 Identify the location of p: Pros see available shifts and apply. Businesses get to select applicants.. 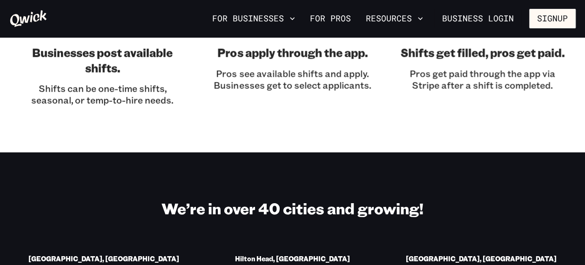
(292, 80).